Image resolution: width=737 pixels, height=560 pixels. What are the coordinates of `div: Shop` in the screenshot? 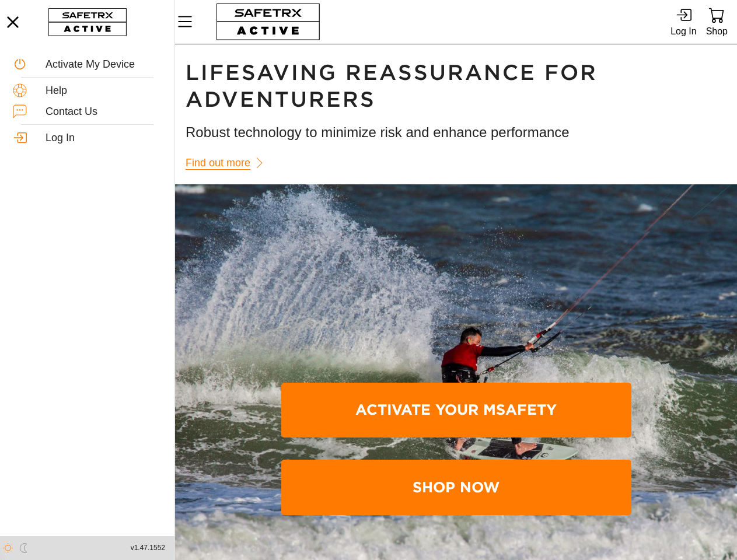 It's located at (717, 31).